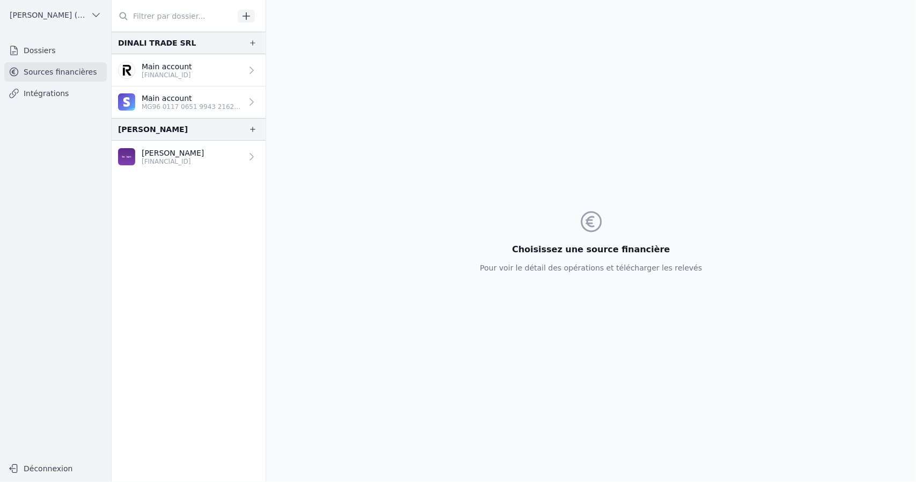 The height and width of the screenshot is (482, 916). I want to click on img: BEOBANK_CTBKBEBX.png, so click(127, 157).